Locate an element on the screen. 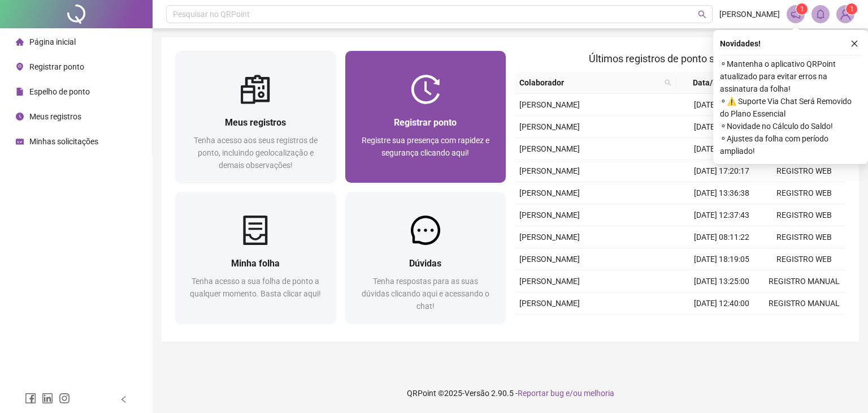  span: instagram is located at coordinates (65, 399).